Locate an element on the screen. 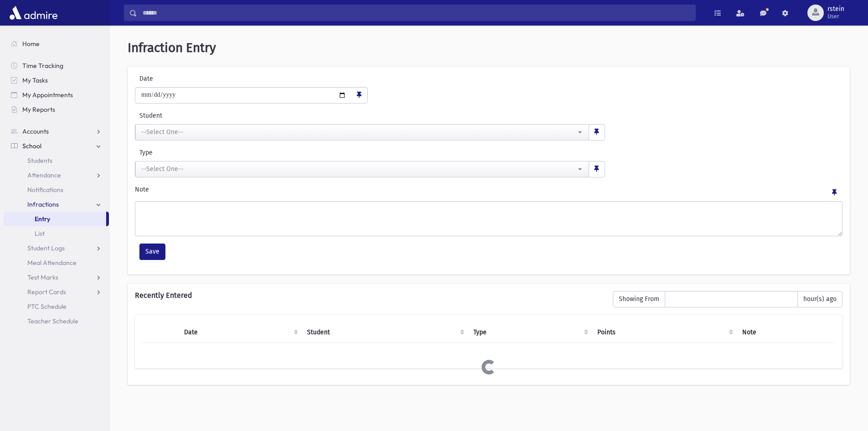 The image size is (868, 431). a: Entry is located at coordinates (55, 219).